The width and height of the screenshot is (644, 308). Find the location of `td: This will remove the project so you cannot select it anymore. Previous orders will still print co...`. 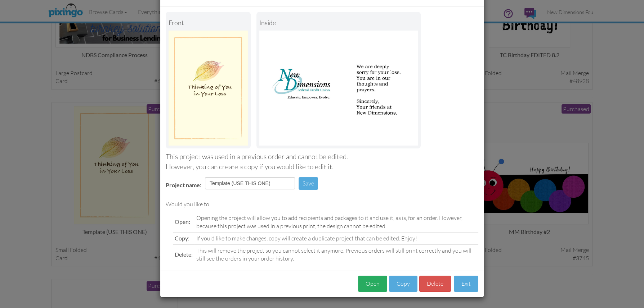

td: This will remove the project so you cannot select it anymore. Previous orders will still print co... is located at coordinates (337, 254).